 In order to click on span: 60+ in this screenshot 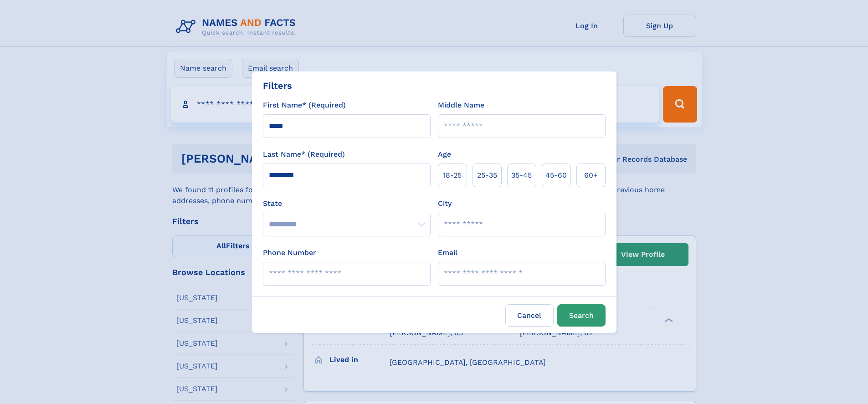, I will do `click(591, 176)`.